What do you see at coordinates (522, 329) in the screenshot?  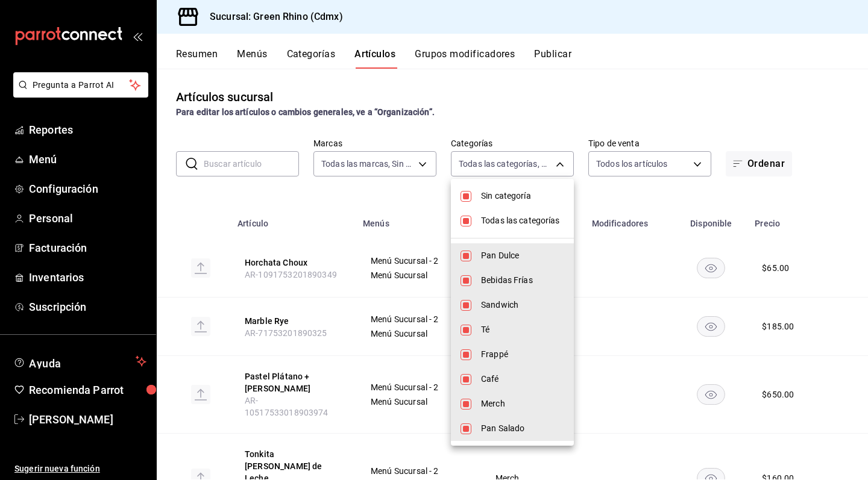 I see `span: Té` at bounding box center [522, 329].